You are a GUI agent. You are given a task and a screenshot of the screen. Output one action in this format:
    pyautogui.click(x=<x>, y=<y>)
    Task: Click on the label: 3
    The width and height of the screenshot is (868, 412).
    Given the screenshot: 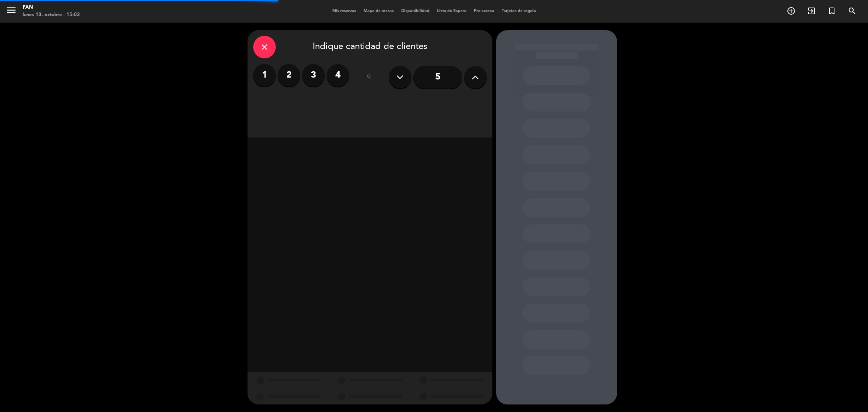 What is the action you would take?
    pyautogui.click(x=313, y=76)
    